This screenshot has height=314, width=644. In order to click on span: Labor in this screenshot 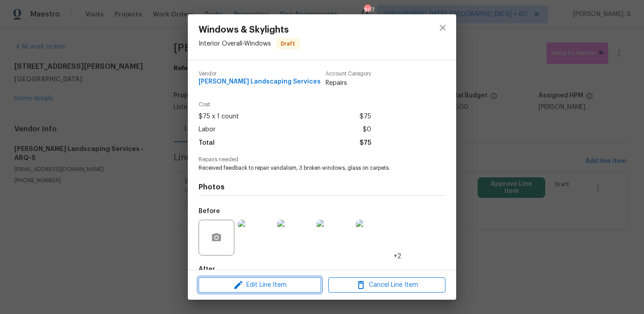, I will do `click(207, 130)`.